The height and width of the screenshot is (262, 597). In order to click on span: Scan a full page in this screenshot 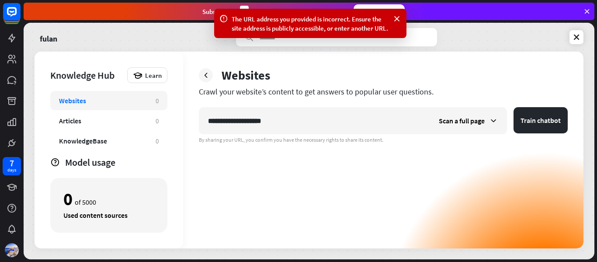, I will do `click(461, 121)`.